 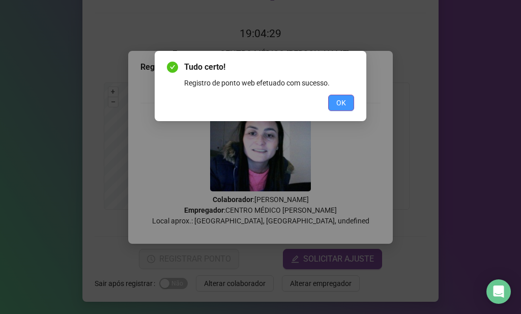 What do you see at coordinates (498, 291) in the screenshot?
I see `div: Open Intercom Messenger` at bounding box center [498, 291].